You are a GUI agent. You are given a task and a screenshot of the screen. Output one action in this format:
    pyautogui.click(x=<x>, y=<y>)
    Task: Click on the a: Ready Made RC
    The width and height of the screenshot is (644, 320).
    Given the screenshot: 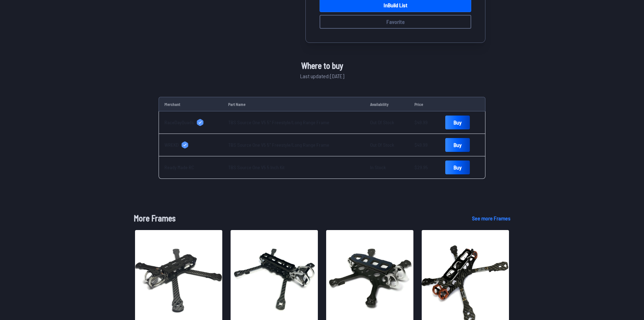 What is the action you would take?
    pyautogui.click(x=191, y=167)
    